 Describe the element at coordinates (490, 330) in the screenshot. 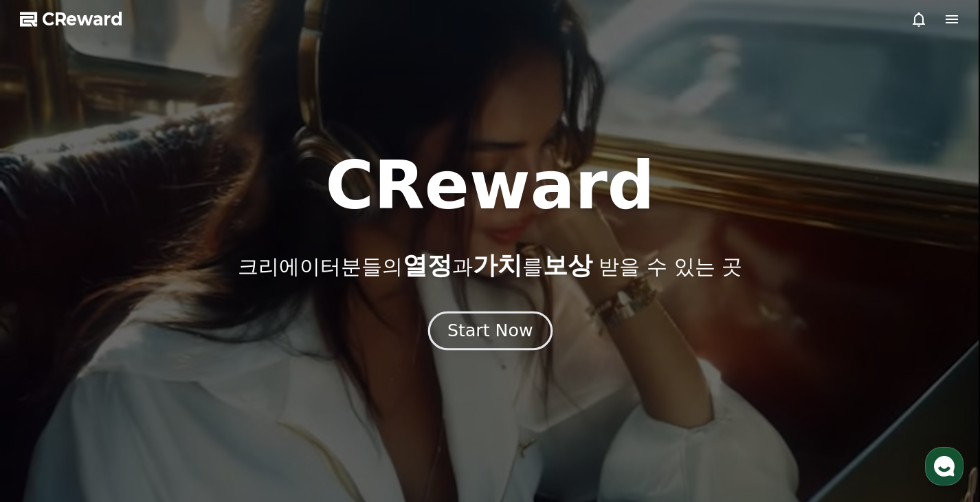

I see `button: Start Now` at that location.